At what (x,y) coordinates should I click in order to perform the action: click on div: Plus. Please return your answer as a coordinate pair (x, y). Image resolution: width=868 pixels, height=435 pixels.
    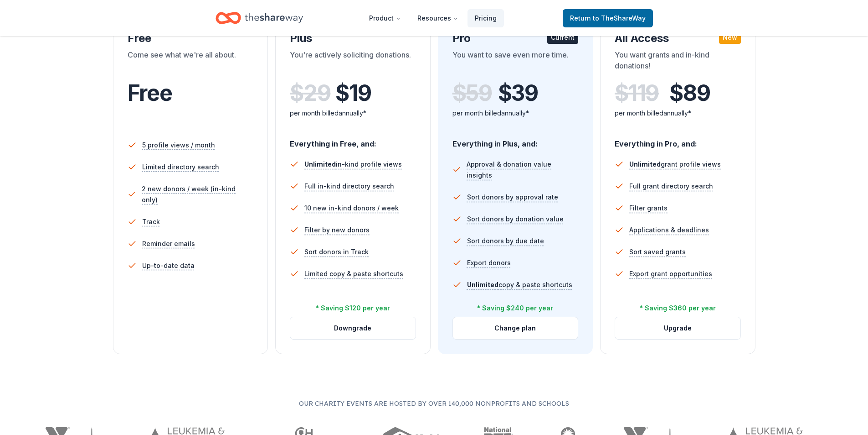
    Looking at the image, I should click on (353, 38).